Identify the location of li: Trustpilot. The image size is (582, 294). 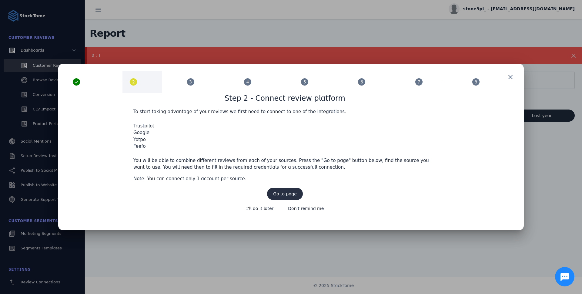
(285, 126).